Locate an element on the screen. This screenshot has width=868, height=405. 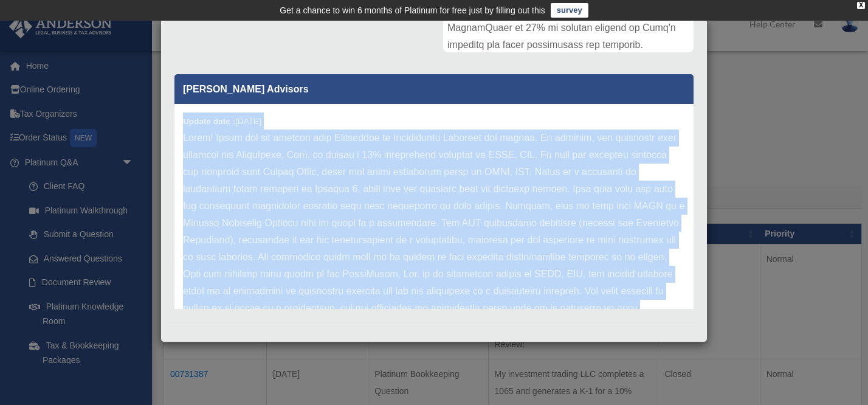
b: Update date : is located at coordinates (210, 121).